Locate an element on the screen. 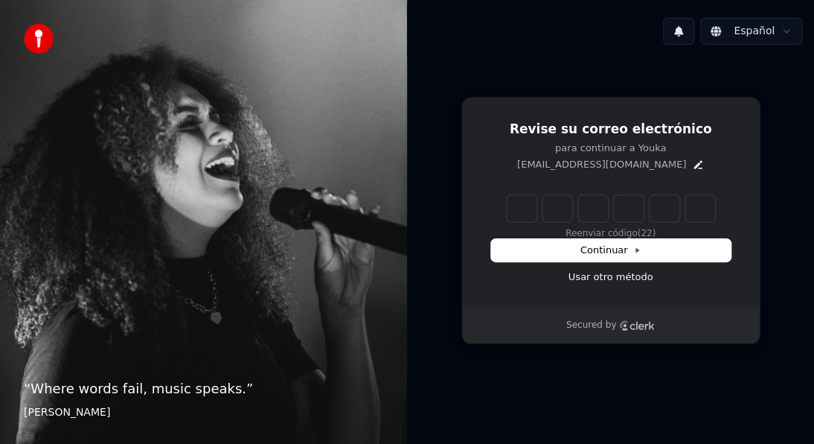 Image resolution: width=814 pixels, height=444 pixels. p: “ Where words fail, music speaks. ” is located at coordinates (203, 389).